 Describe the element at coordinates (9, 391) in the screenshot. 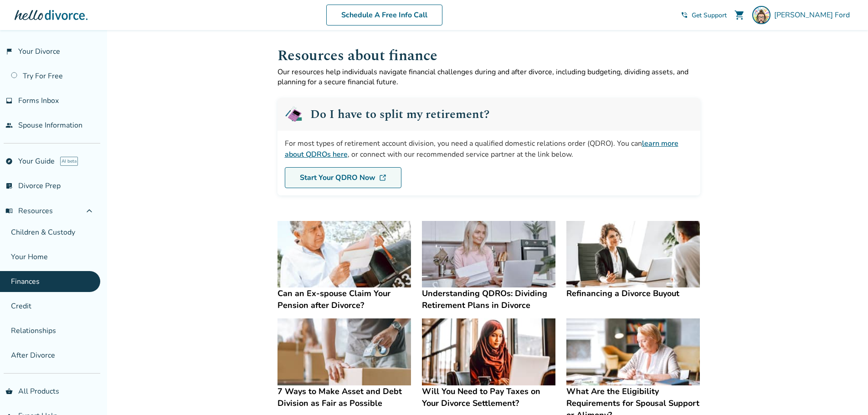

I see `span: shopping_basket` at that location.